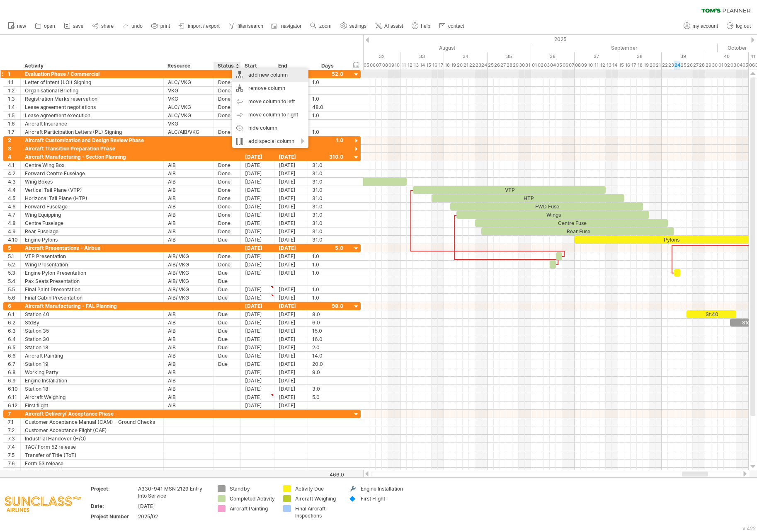  I want to click on div: Monday, 18 August 2025, so click(447, 65).